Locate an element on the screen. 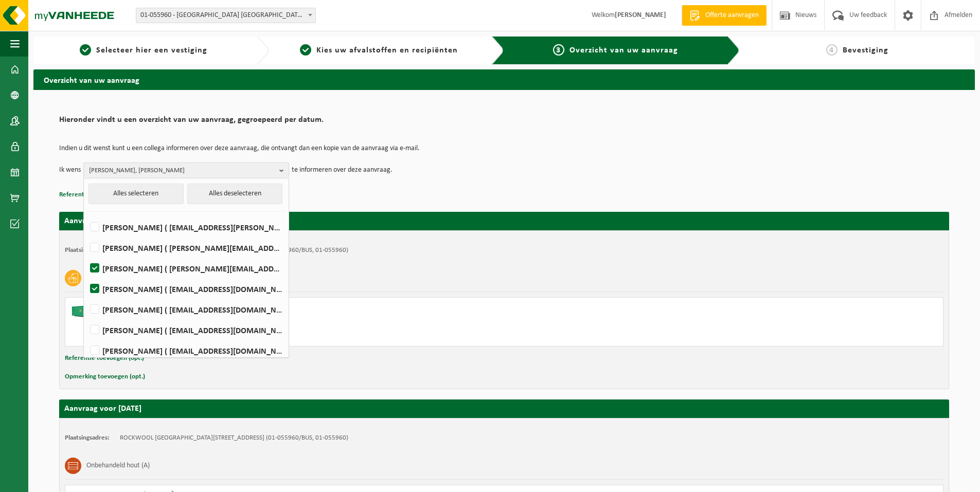 This screenshot has width=980, height=492. span: Selecteer hier een vestiging is located at coordinates (152, 51).